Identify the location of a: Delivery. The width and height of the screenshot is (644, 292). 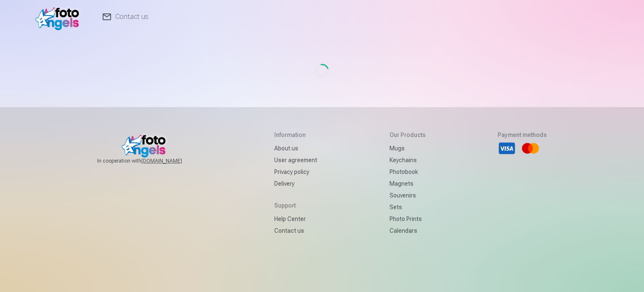
(296, 183).